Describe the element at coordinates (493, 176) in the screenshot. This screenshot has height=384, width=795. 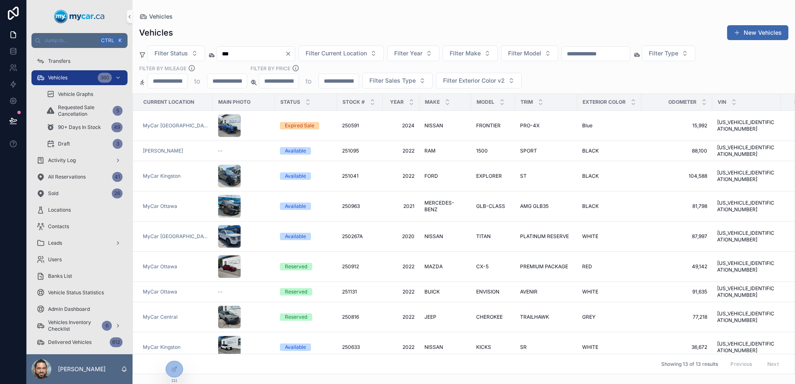
I see `a: EXPLORER` at that location.